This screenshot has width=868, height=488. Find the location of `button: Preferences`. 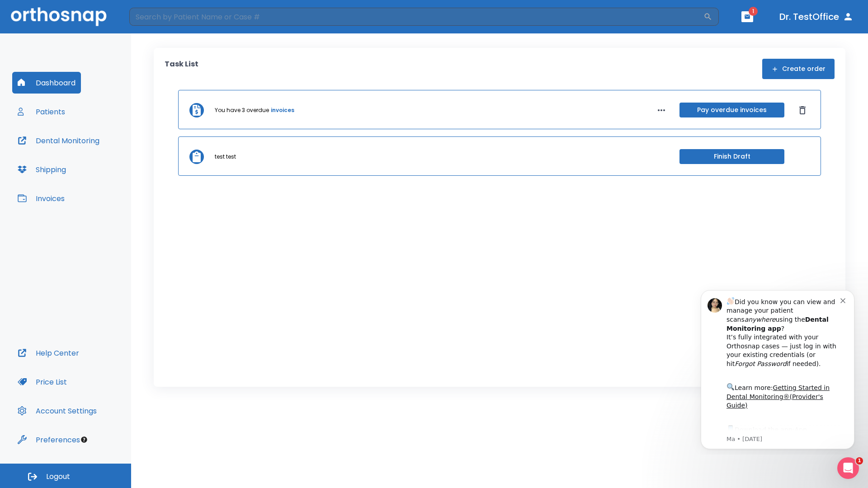

button: Preferences is located at coordinates (49, 439).